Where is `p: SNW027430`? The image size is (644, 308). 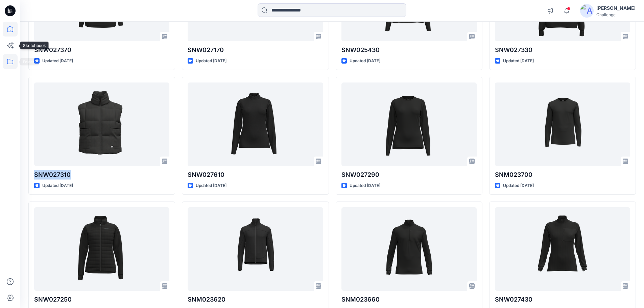
p: SNW027430 is located at coordinates (562, 299).